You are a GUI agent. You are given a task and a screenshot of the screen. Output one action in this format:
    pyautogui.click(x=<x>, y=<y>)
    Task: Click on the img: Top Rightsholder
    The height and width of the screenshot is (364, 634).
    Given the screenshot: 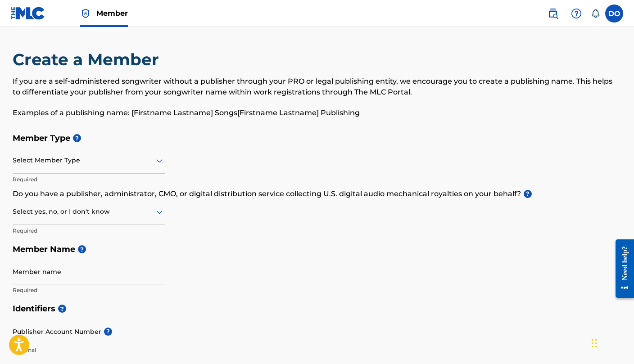 What is the action you would take?
    pyautogui.click(x=86, y=14)
    